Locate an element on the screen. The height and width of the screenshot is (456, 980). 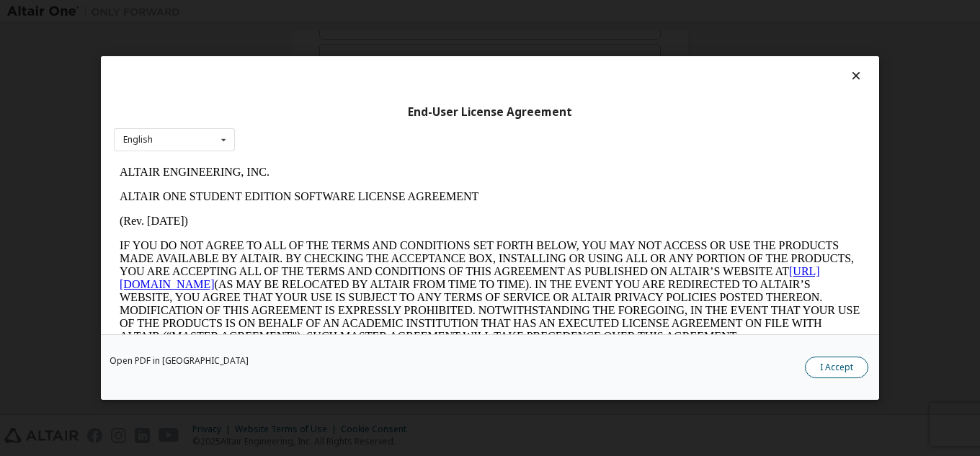
p: IF YOU DO NOT AGREE TO ALL OF THE TERMS AND CONDITIONS SET FORTH BELOW, YOU MAY NOT ACCESS OR USE... is located at coordinates (376, 131).